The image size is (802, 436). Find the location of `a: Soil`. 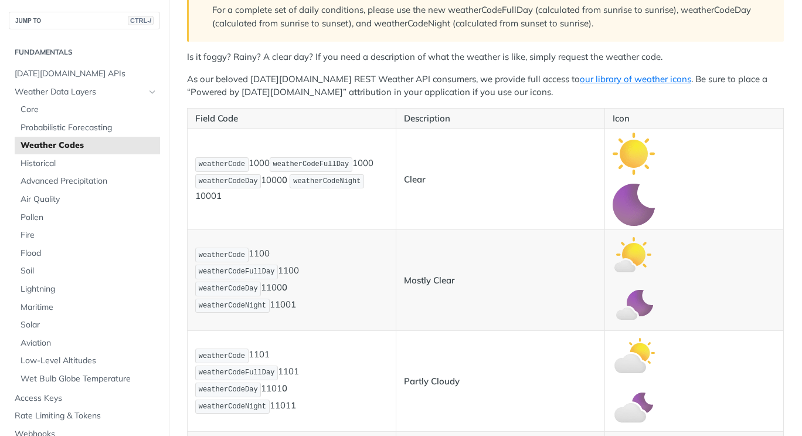

a: Soil is located at coordinates (87, 271).